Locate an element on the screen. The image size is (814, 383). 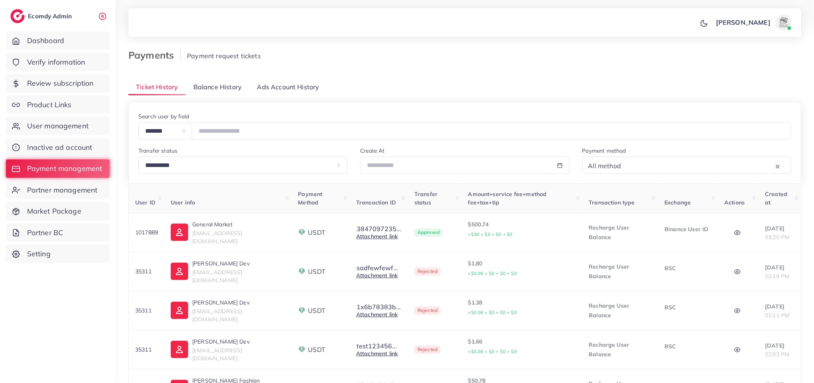
label: Payment method is located at coordinates (604, 151).